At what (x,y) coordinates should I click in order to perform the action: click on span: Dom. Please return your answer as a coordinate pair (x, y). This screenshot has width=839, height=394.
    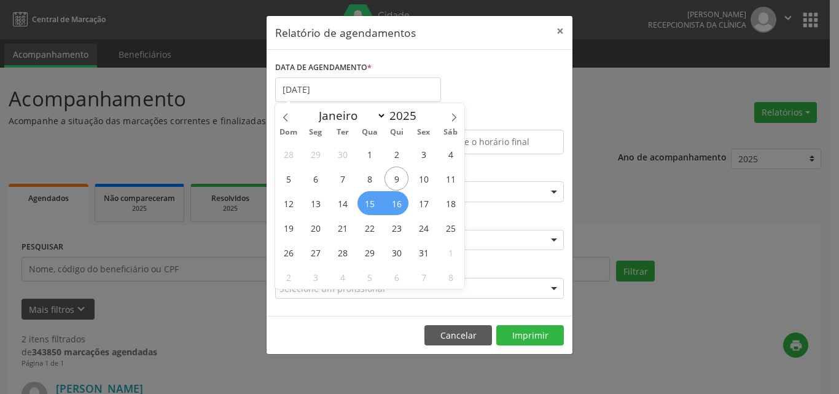
    Looking at the image, I should click on (289, 132).